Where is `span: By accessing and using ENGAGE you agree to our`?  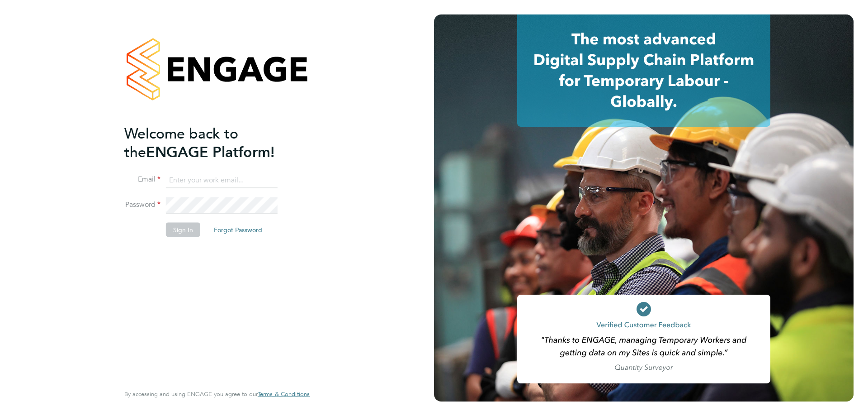 span: By accessing and using ENGAGE you agree to our is located at coordinates (217, 393).